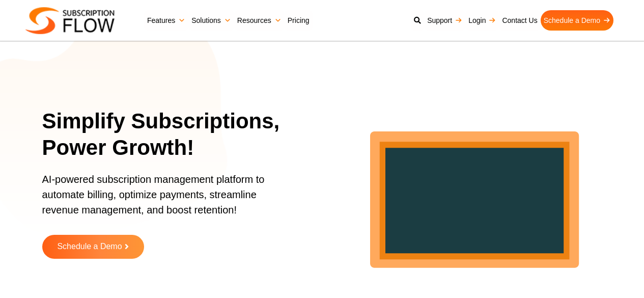  Describe the element at coordinates (166, 20) in the screenshot. I see `a: Features` at that location.